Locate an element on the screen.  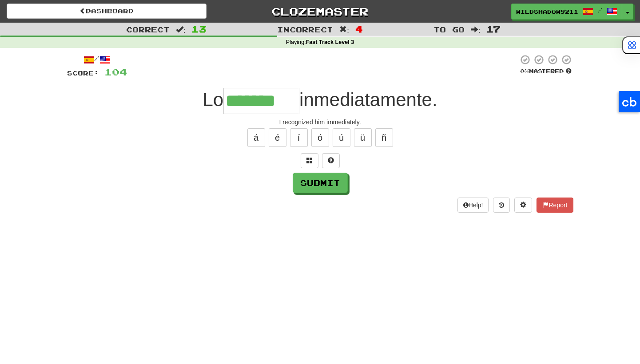
span: WildShadow9211 is located at coordinates (547, 11).